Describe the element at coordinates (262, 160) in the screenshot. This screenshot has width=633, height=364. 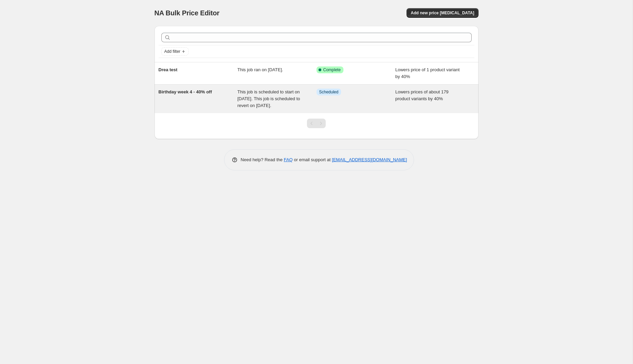
I see `span: Need help? Read the` at that location.